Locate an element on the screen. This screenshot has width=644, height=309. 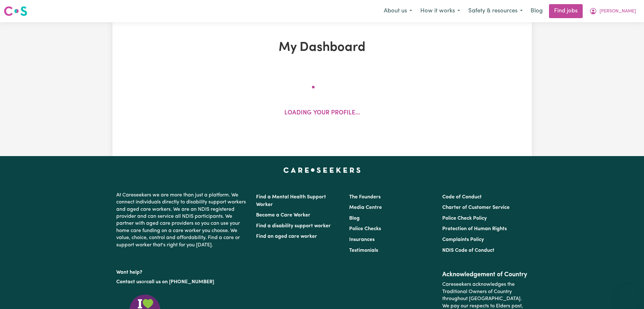
h2: Acknowledgement of Country is located at coordinates (485, 275).